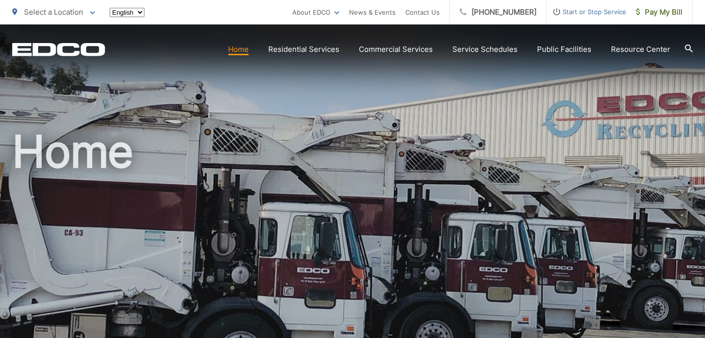  What do you see at coordinates (316, 12) in the screenshot?
I see `a: About EDCO` at bounding box center [316, 12].